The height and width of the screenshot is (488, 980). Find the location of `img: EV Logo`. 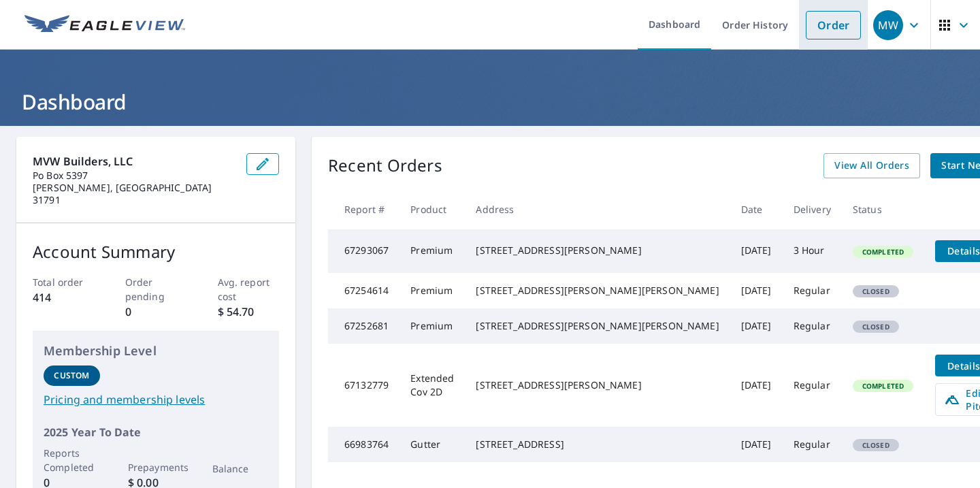

img: EV Logo is located at coordinates (105, 25).